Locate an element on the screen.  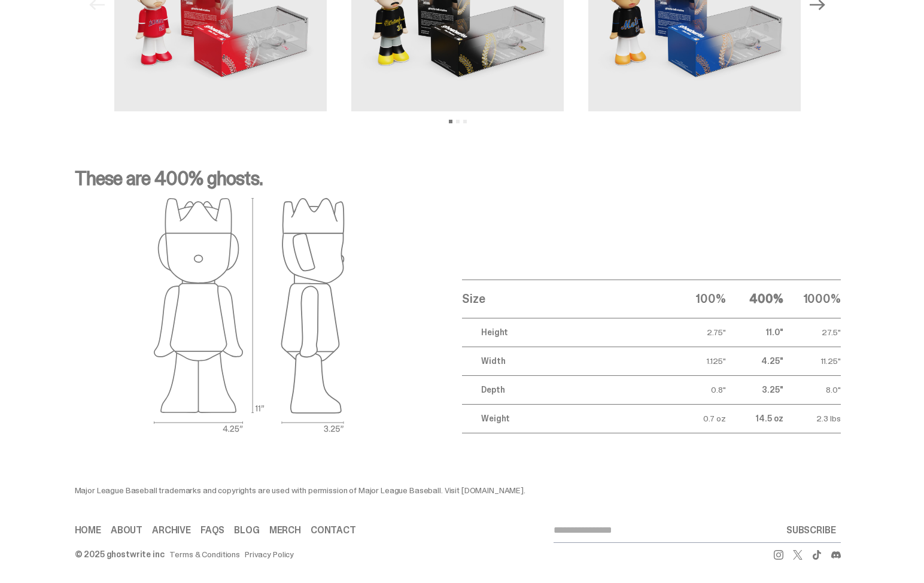
a: Merch is located at coordinates (285, 530).